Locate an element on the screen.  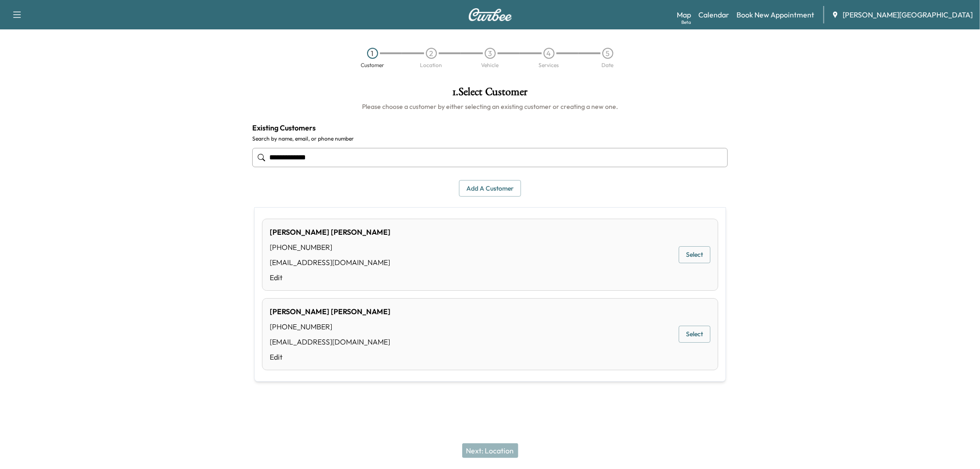
div: Date is located at coordinates (608, 65).